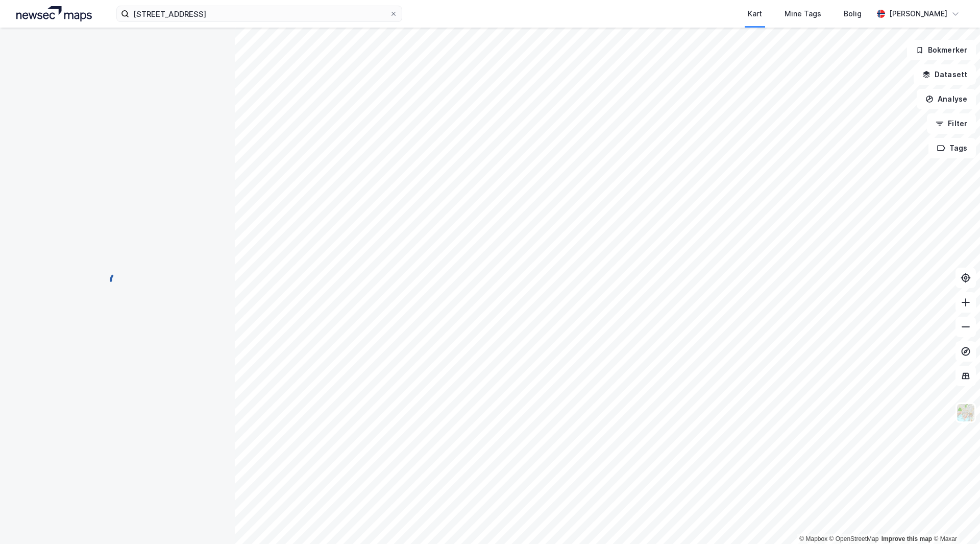  What do you see at coordinates (813, 539) in the screenshot?
I see `a: Mapbox` at bounding box center [813, 539].